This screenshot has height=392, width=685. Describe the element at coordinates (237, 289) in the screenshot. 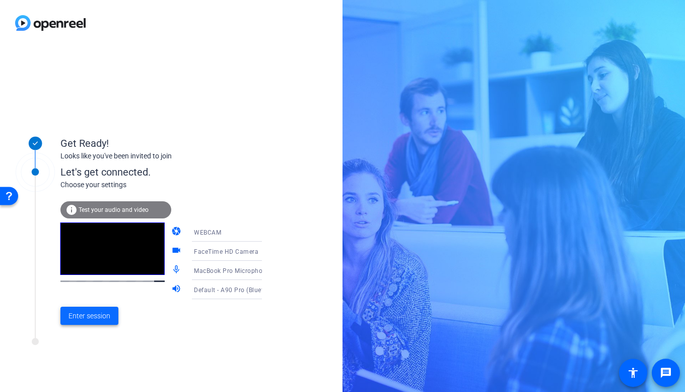

I see `span: Default - A90 Pro (Bluetooth)` at that location.